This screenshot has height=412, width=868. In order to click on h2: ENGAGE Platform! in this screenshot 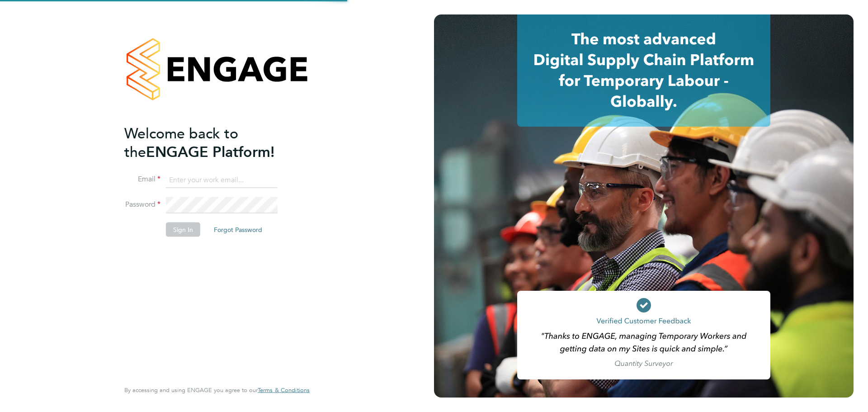, I will do `click(212, 143)`.